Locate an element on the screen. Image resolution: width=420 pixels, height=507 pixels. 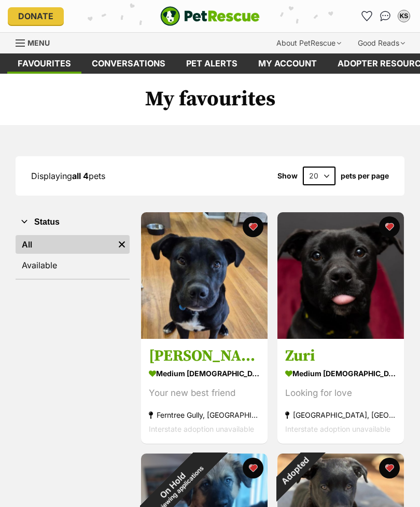
a: Available is located at coordinates (73, 265).